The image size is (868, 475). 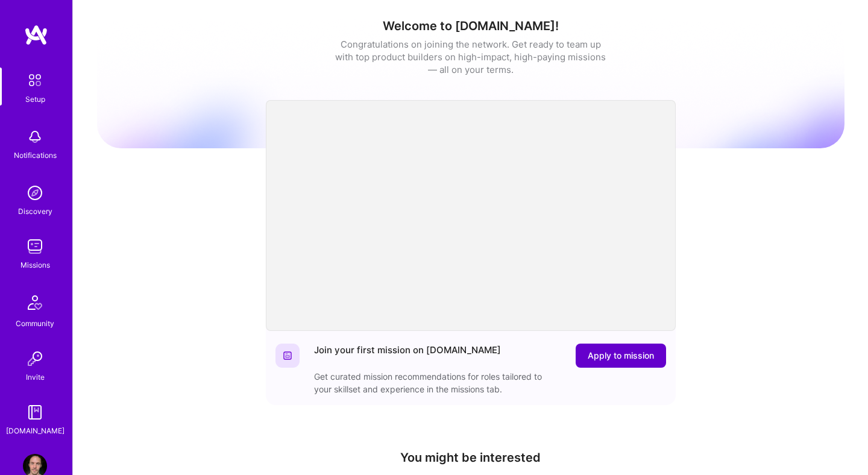 I want to click on div: Get curated mission recommendations for roles tailored to your skillset and experience in the mis..., so click(x=435, y=383).